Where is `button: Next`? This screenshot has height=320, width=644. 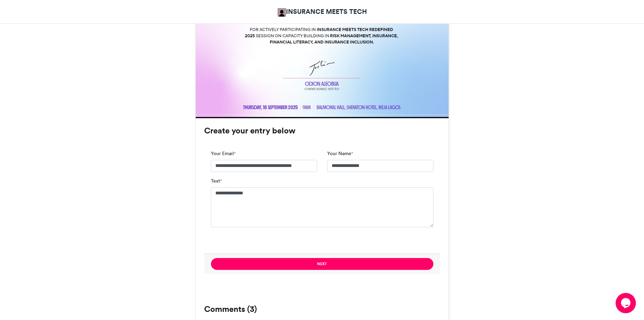 button: Next is located at coordinates (322, 264).